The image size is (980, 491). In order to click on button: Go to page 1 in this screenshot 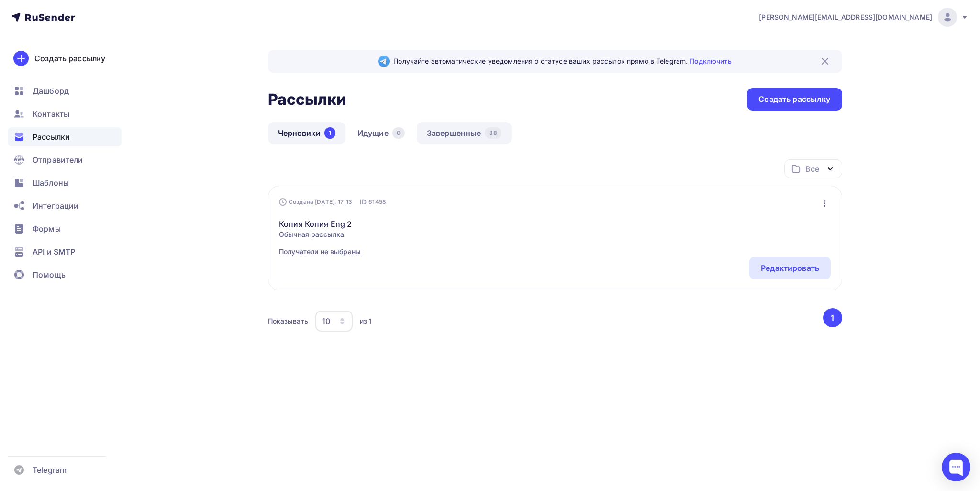, I will do `click(833, 318)`.